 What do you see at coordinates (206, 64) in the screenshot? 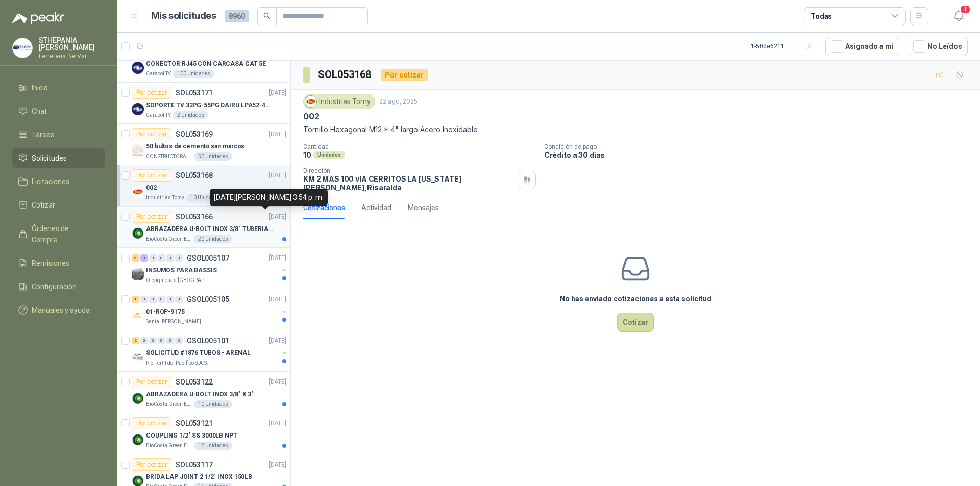
I see `p: CONECTOR RJ45 CON CARCASA CAT 5E` at bounding box center [206, 64].